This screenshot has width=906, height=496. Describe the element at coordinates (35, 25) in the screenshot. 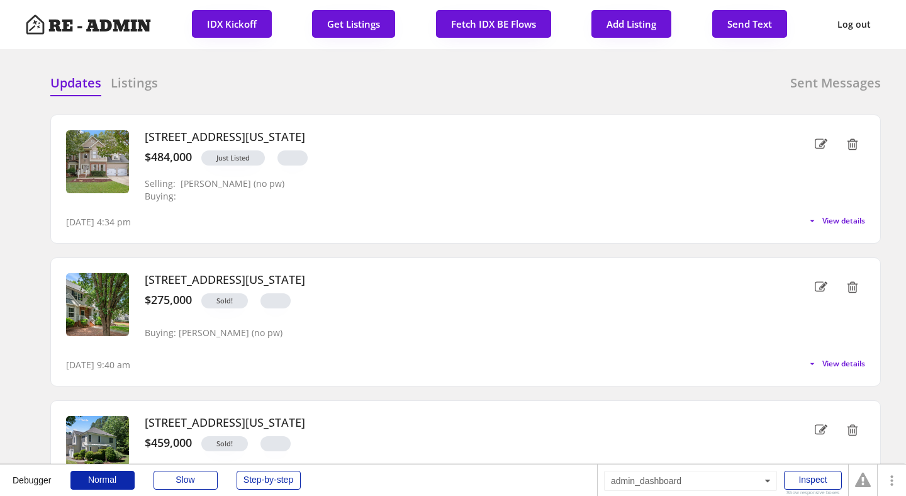

I see `img: Artboard%201%20copy%203.svg` at that location.